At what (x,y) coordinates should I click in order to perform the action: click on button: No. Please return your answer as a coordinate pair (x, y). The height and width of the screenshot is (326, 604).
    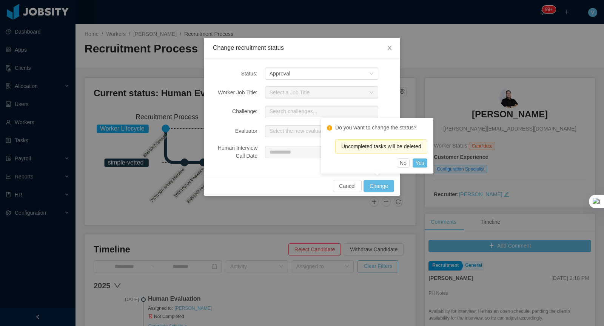
    Looking at the image, I should click on (403, 163).